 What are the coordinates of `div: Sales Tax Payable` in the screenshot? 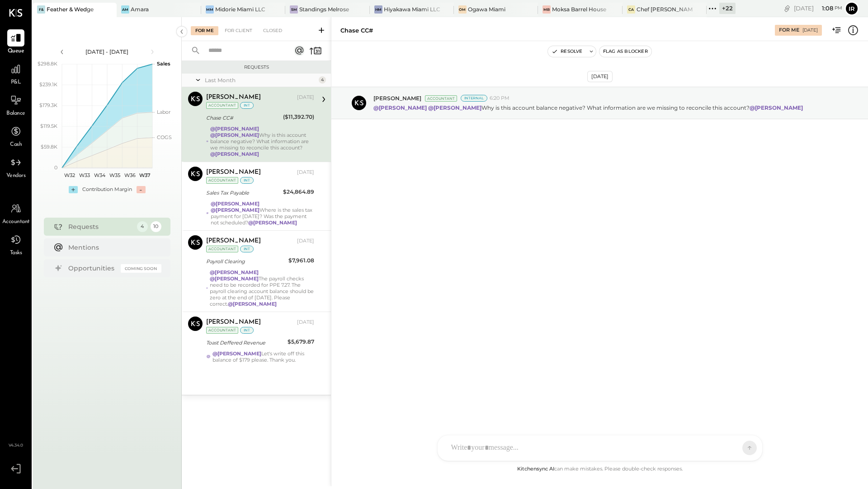 It's located at (243, 193).